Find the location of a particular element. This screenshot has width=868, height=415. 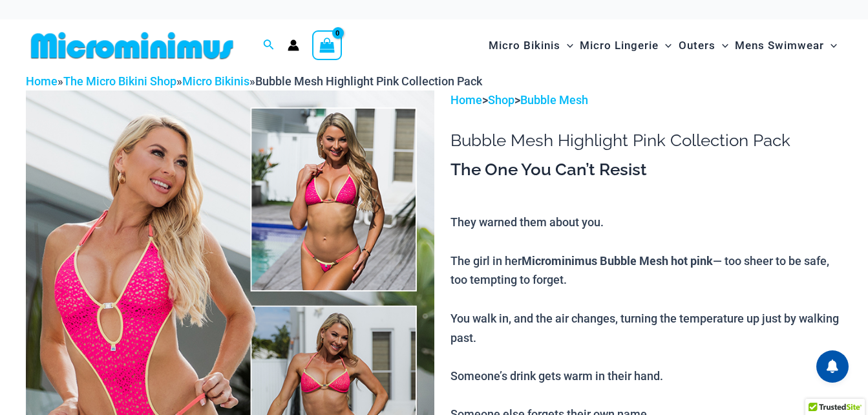

a: OutersMenu ToggleMenu Toggle is located at coordinates (703, 45).